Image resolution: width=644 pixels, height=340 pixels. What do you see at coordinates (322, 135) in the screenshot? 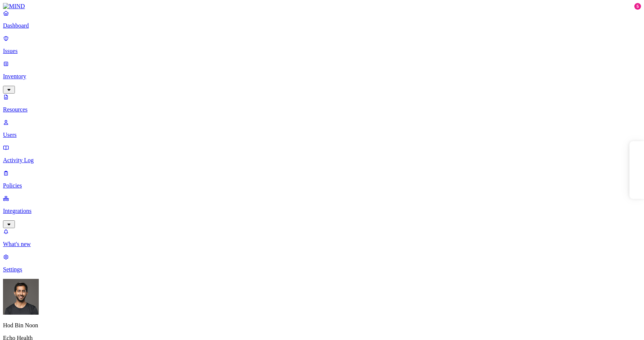
I see `p: Users` at bounding box center [322, 135].